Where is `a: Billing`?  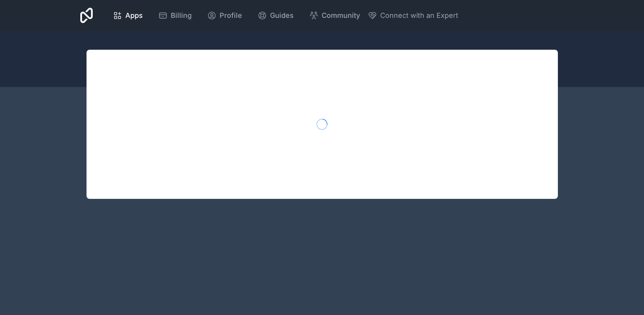
a: Billing is located at coordinates (175, 16).